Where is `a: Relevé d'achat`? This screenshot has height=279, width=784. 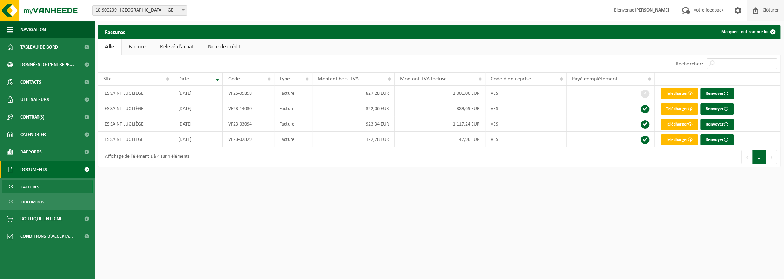 a: Relevé d'achat is located at coordinates (177, 47).